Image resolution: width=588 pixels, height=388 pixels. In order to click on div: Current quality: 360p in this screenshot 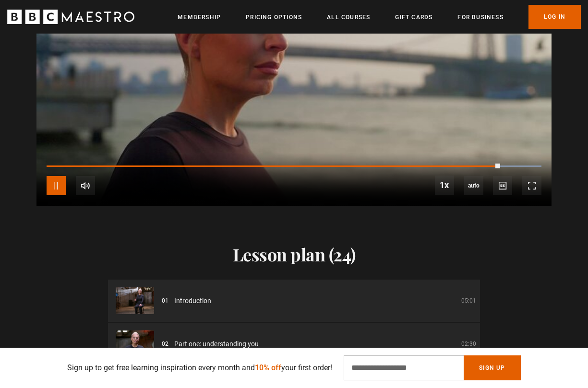, I will do `click(474, 186)`.